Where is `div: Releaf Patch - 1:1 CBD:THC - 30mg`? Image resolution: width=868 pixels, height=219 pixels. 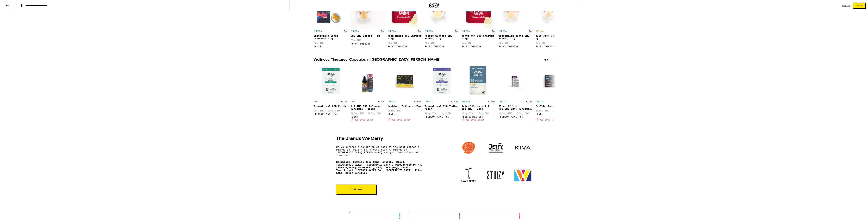 div: Releaf Patch - 1:1 CBD:THC - 30mg is located at coordinates (479, 108).